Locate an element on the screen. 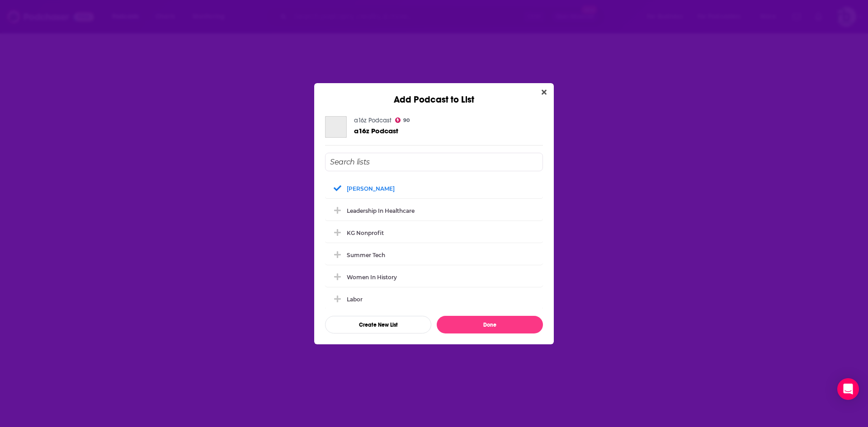 Image resolution: width=868 pixels, height=427 pixels. span: a16z Podcast is located at coordinates (376, 131).